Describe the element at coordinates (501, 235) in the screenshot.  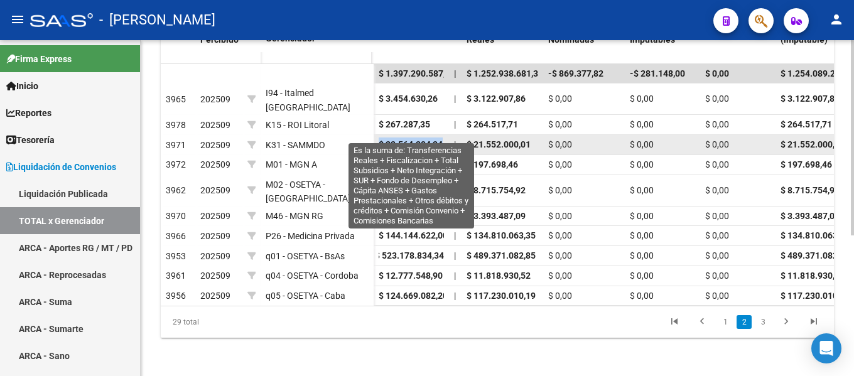
I see `span: $ 134.810.063,35` at that location.